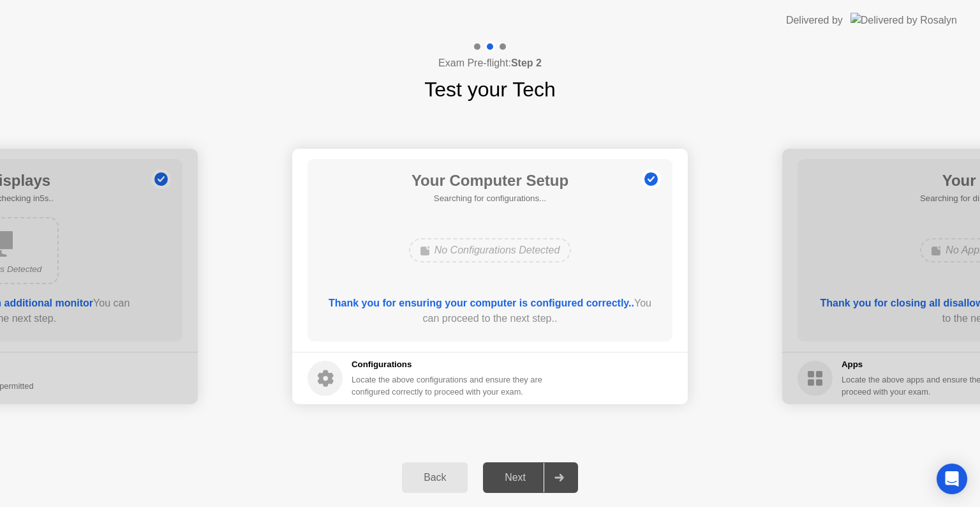 Image resolution: width=980 pixels, height=507 pixels. I want to click on div: No Configurations Detected, so click(490, 250).